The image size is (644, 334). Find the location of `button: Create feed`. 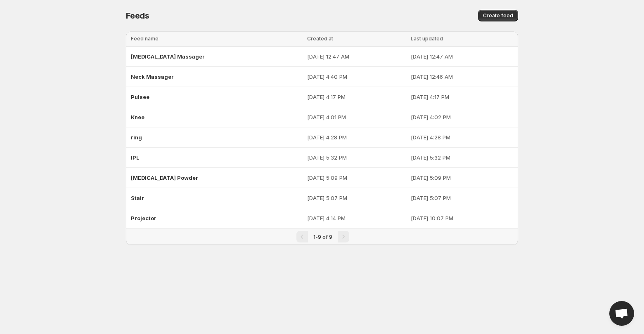

button: Create feed is located at coordinates (498, 16).